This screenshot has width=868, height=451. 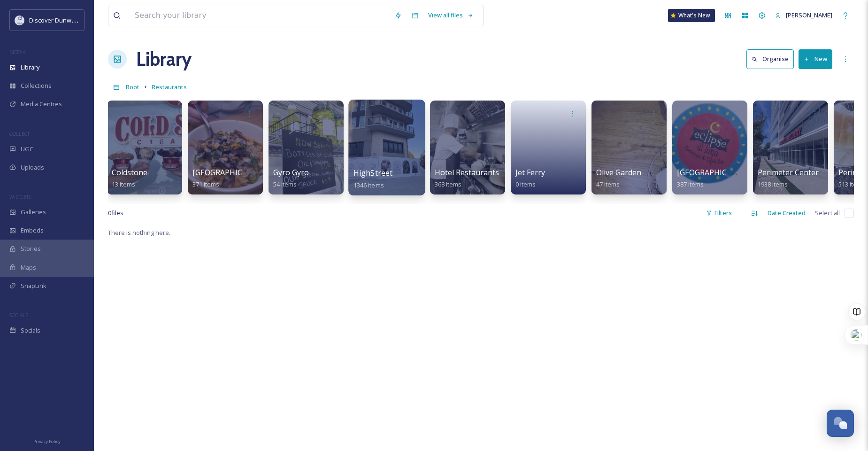 I want to click on span: 1346 items, so click(x=369, y=184).